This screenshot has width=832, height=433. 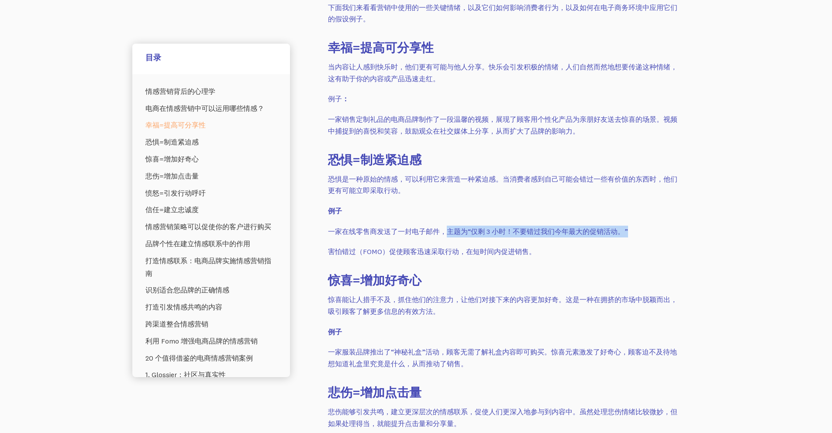 I want to click on font: 下面我们来看看营销中使用的一些关键情绪，以及它们如何影响消费者行为，以及如何在电子商务环境中应用它们的假设例子。, so click(x=503, y=13).